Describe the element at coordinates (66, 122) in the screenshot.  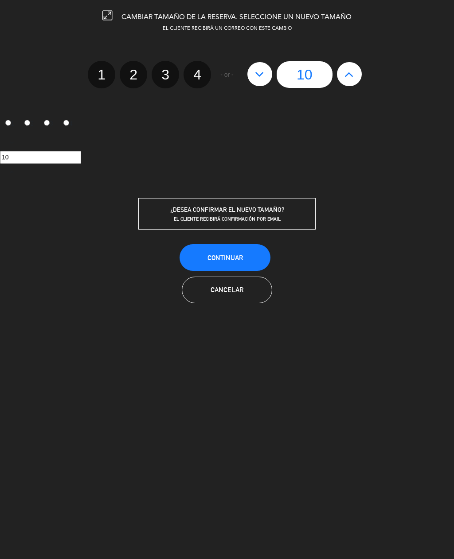
I see `input: 4` at that location.